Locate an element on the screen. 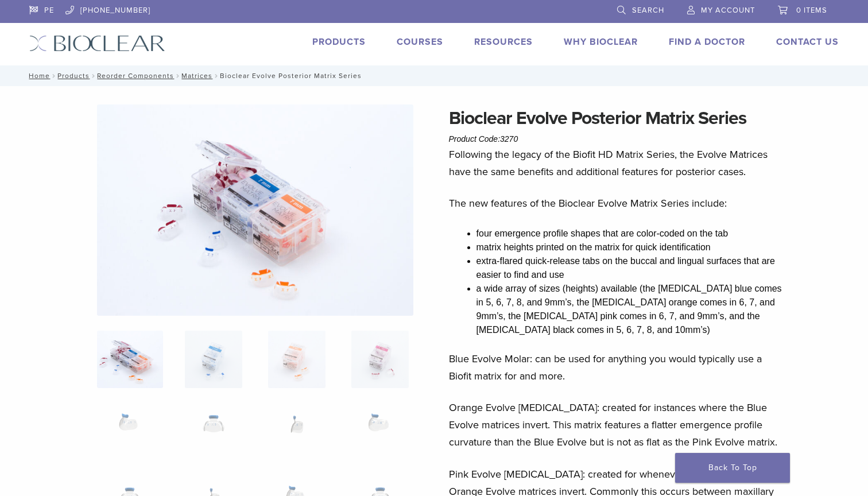  img: Evolve-refills-2-324x324.jpg is located at coordinates (130, 359).